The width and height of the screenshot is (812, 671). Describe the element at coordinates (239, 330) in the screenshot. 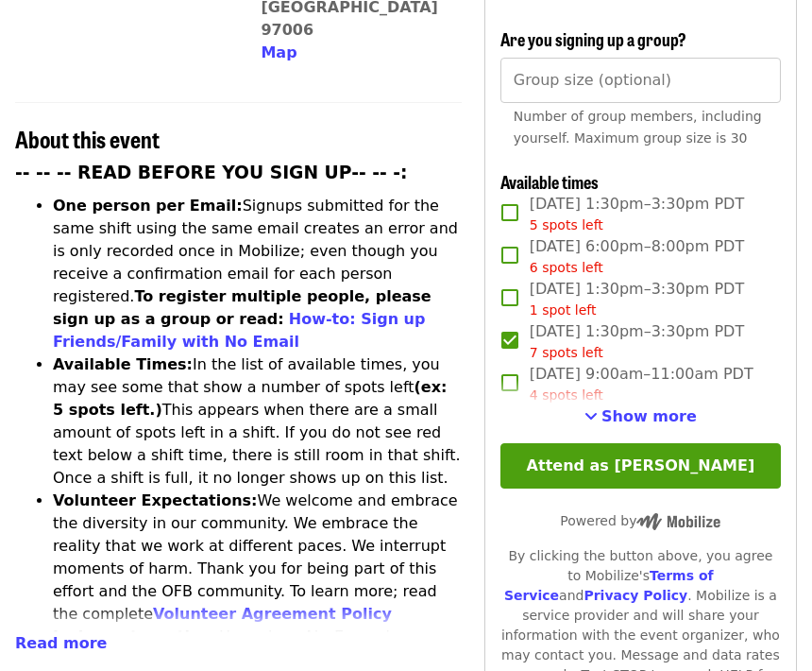

I see `a: How-to: Sign up Friends/Family with No Email` at that location.